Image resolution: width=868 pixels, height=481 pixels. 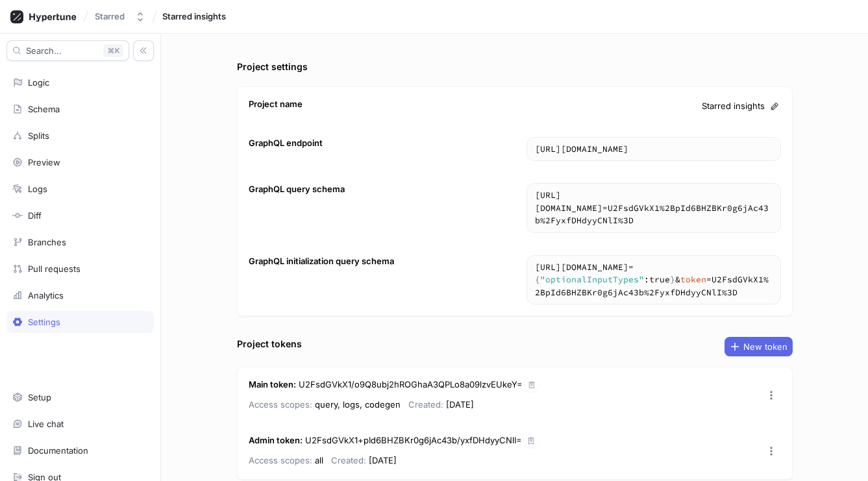 I want to click on button: Starred, so click(x=120, y=17).